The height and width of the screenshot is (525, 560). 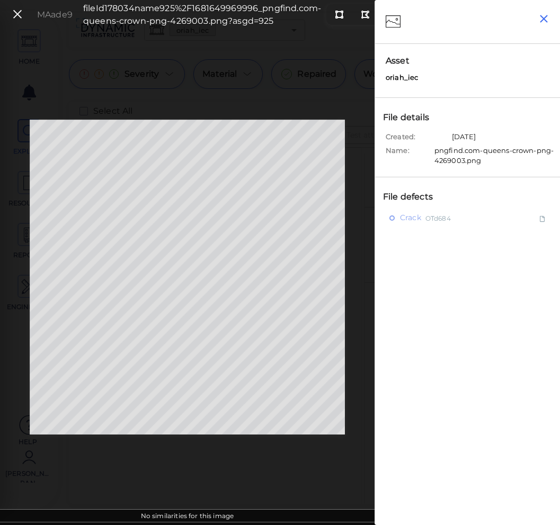 What do you see at coordinates (411, 118) in the screenshot?
I see `div: File details` at bounding box center [411, 118].